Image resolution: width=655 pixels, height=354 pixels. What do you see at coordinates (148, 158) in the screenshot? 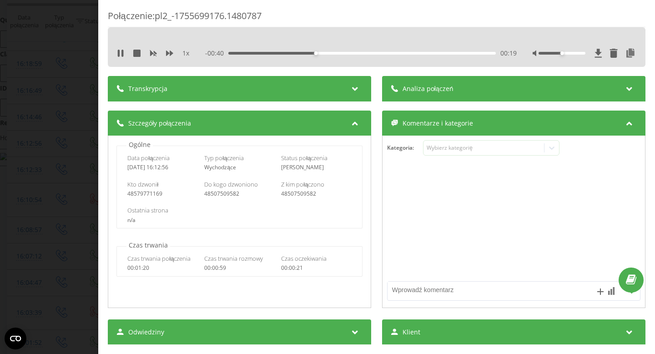
I see `span: Data połączenia` at bounding box center [148, 158].